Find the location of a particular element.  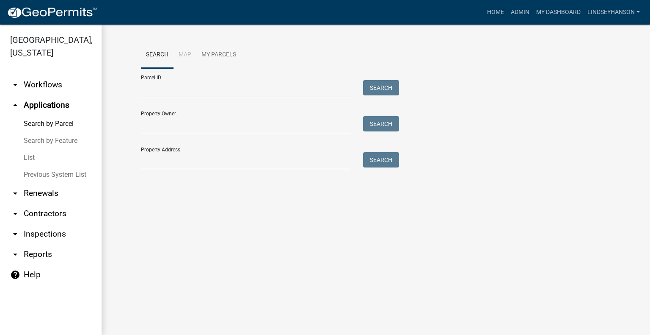

a: Home is located at coordinates (496, 12).